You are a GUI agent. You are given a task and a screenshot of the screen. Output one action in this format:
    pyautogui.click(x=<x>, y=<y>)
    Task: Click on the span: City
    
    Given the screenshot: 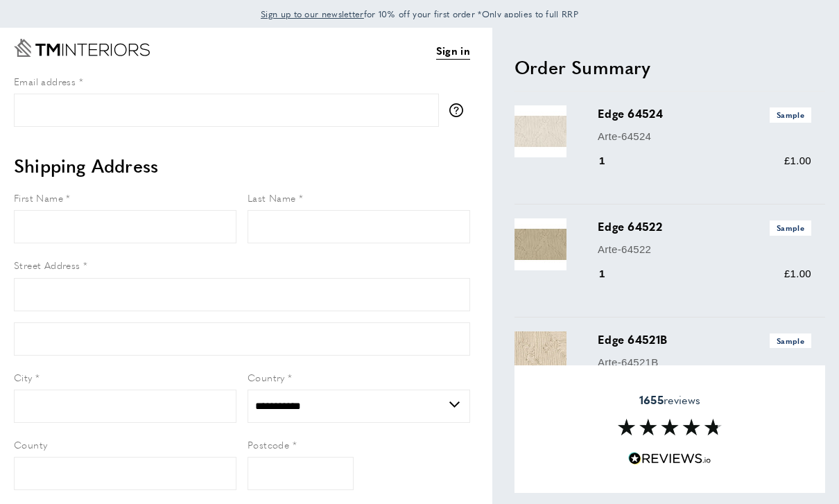 What is the action you would take?
    pyautogui.click(x=23, y=377)
    